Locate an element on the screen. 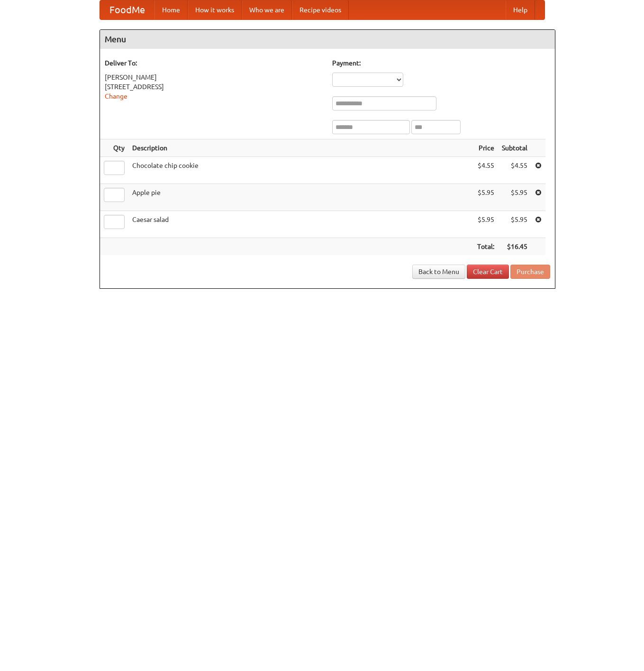  a: FoodMe is located at coordinates (127, 10).